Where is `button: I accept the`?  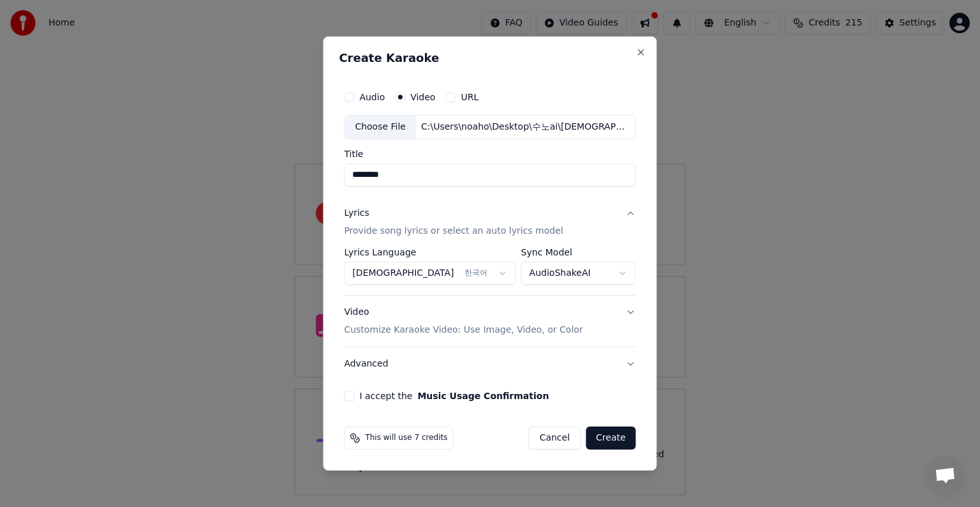
button: I accept the is located at coordinates (483, 396).